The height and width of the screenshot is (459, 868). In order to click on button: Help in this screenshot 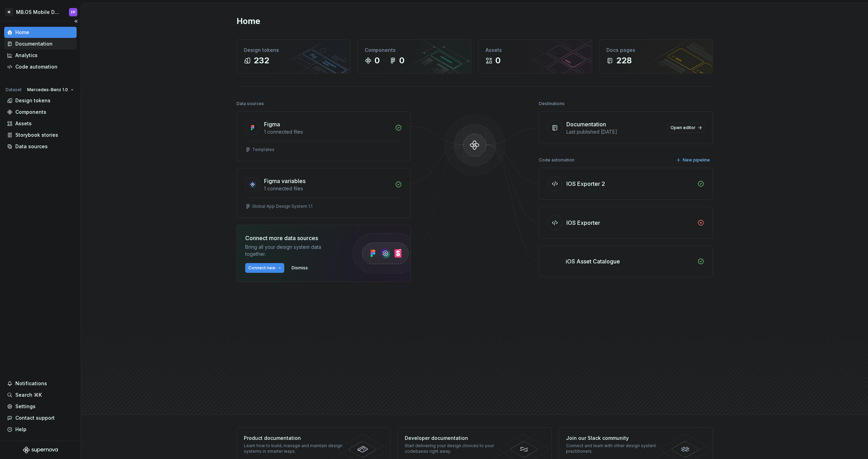, I will do `click(41, 429)`.